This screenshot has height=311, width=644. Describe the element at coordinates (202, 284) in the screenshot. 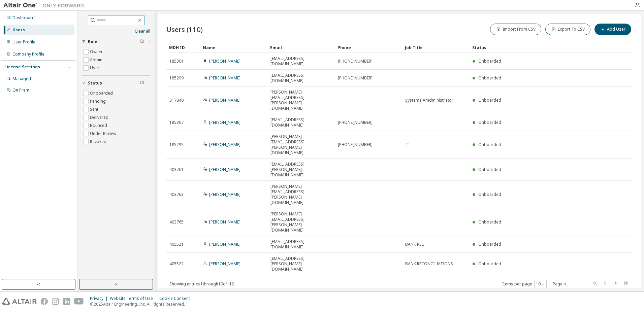

I see `span: Showing entries 1 through 10 of 110` at that location.